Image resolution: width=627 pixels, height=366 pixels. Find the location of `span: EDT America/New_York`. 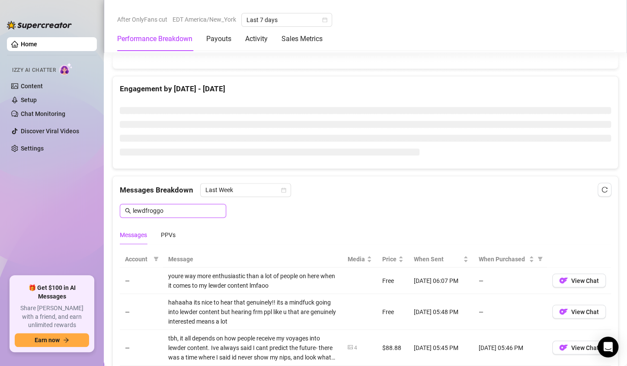

span: EDT America/New_York is located at coordinates (204, 19).